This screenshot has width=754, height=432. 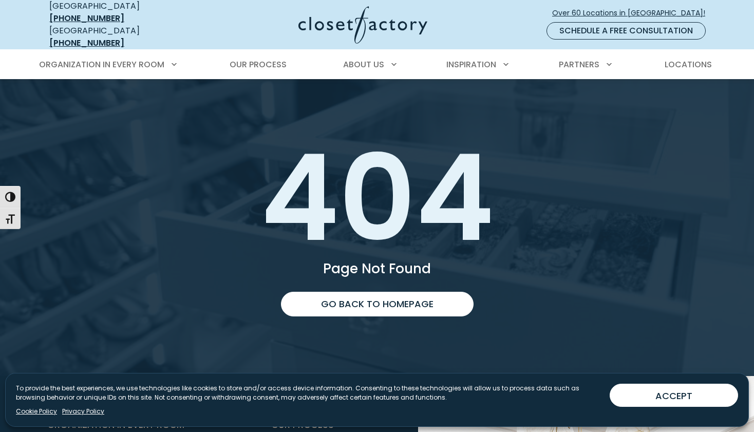 What do you see at coordinates (83, 412) in the screenshot?
I see `a: Privacy Policy` at bounding box center [83, 412].